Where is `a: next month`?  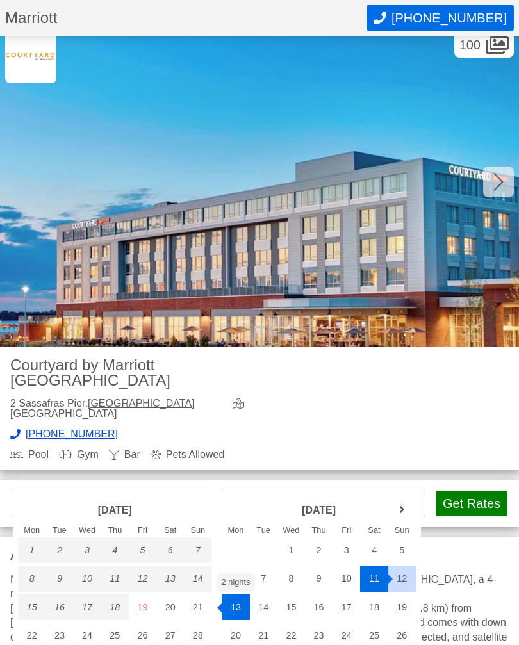 a: next month is located at coordinates (402, 510).